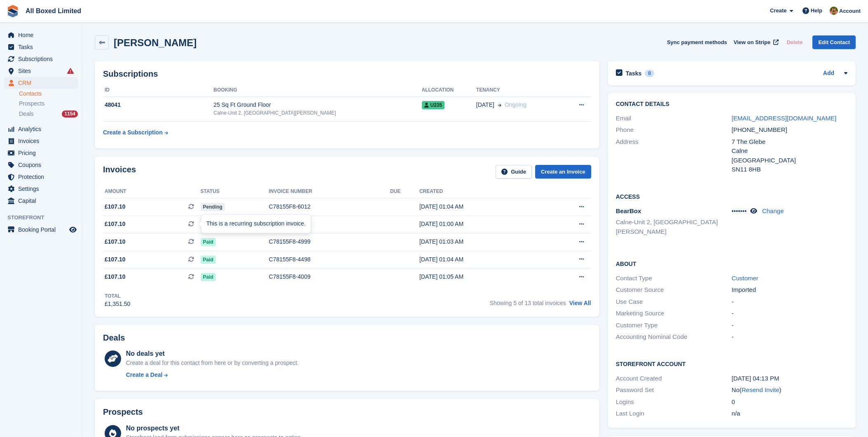 This screenshot has width=868, height=437. I want to click on span: CRM, so click(43, 83).